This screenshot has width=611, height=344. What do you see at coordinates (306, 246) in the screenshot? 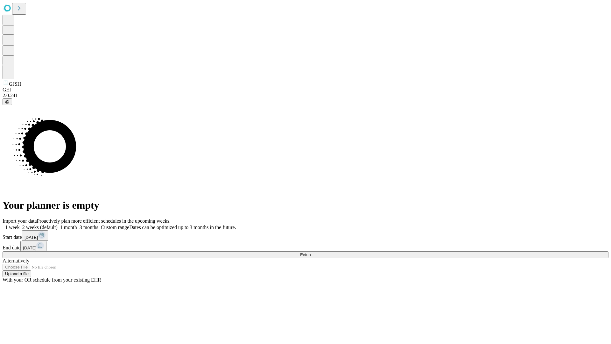
I see `div: End date` at bounding box center [306, 246].